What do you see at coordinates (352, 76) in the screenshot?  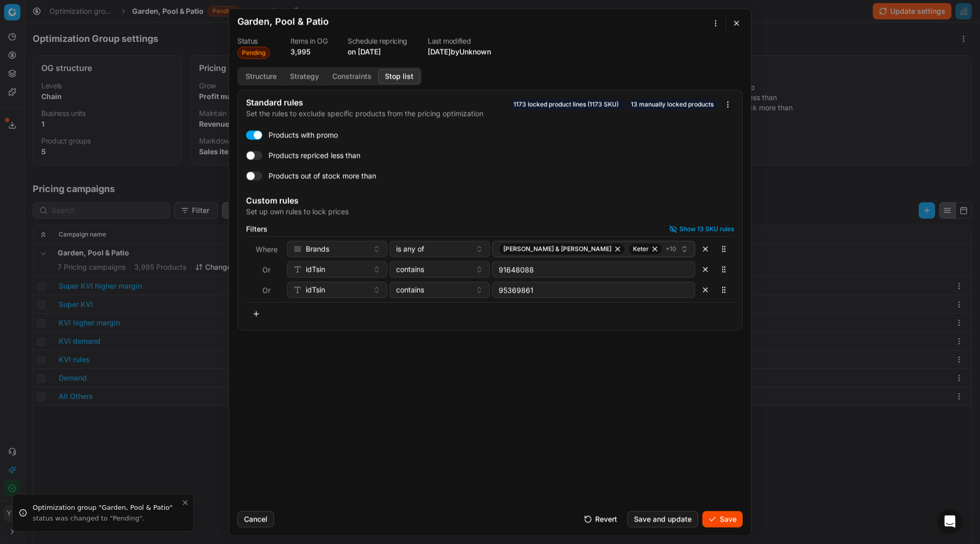 I see `button: Constraints` at bounding box center [352, 76].